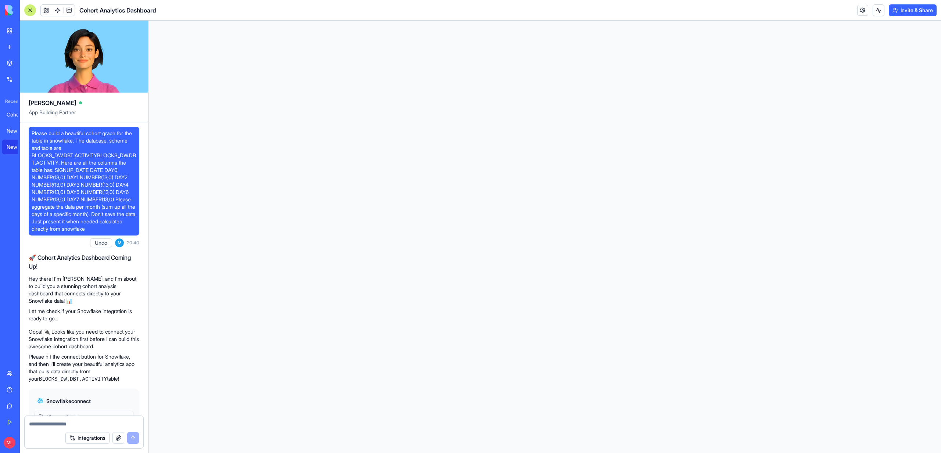  What do you see at coordinates (10, 443) in the screenshot?
I see `span: ML` at bounding box center [10, 443].